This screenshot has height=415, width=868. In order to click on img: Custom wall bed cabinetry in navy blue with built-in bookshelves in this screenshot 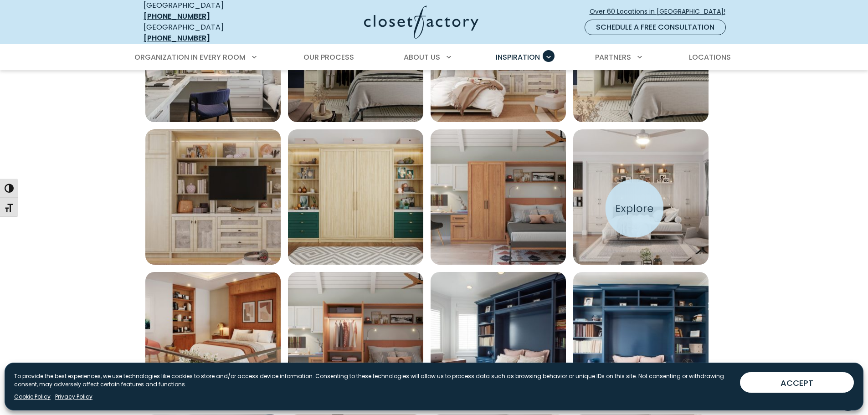, I will do `click(641, 340)`.